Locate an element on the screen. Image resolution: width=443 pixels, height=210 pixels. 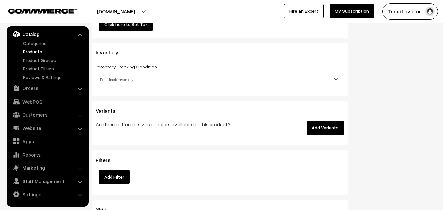
span: Don't track inventory is located at coordinates (220, 79).